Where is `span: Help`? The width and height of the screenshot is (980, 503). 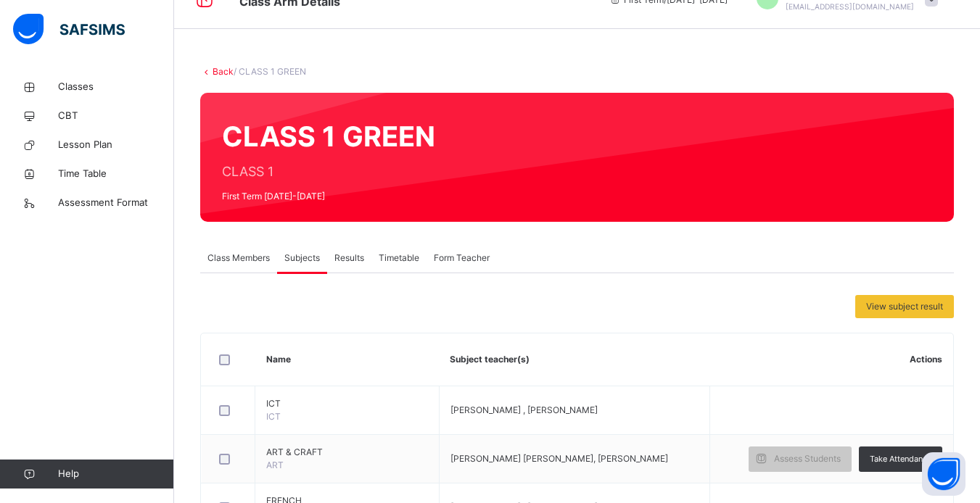
span: Help is located at coordinates (115, 474).